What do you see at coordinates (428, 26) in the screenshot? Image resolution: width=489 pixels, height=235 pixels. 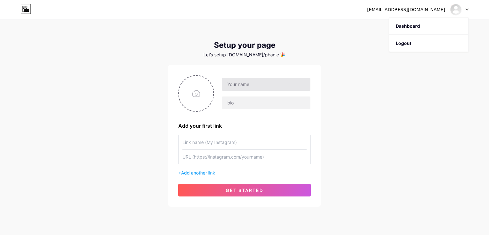 I see `a: Dashboard` at bounding box center [428, 26].